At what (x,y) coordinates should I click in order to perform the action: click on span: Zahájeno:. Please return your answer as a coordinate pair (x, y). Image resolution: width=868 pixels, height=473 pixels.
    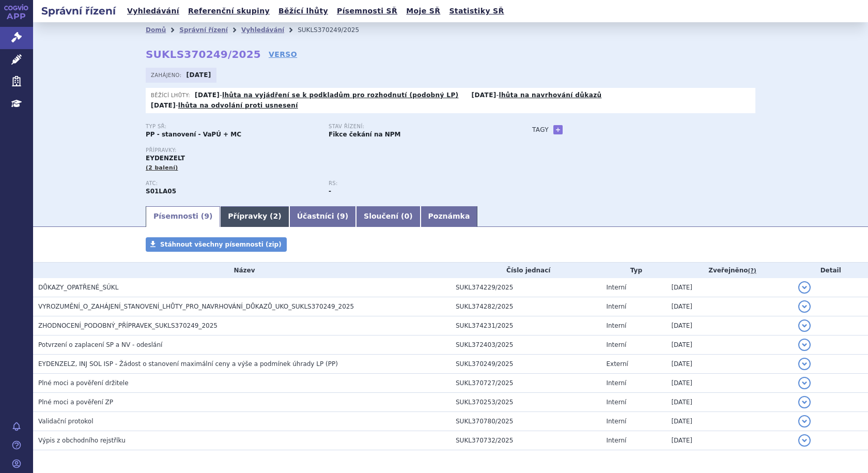
    Looking at the image, I should click on (167, 75).